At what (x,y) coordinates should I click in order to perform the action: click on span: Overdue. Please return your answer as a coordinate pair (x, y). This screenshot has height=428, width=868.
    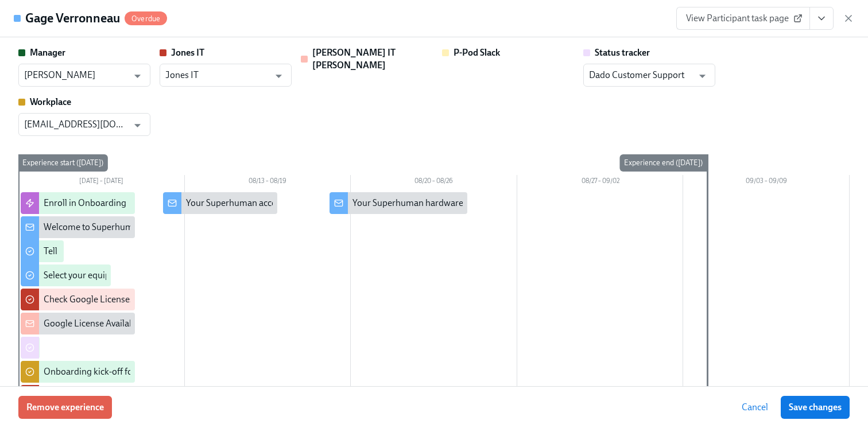
    Looking at the image, I should click on (146, 18).